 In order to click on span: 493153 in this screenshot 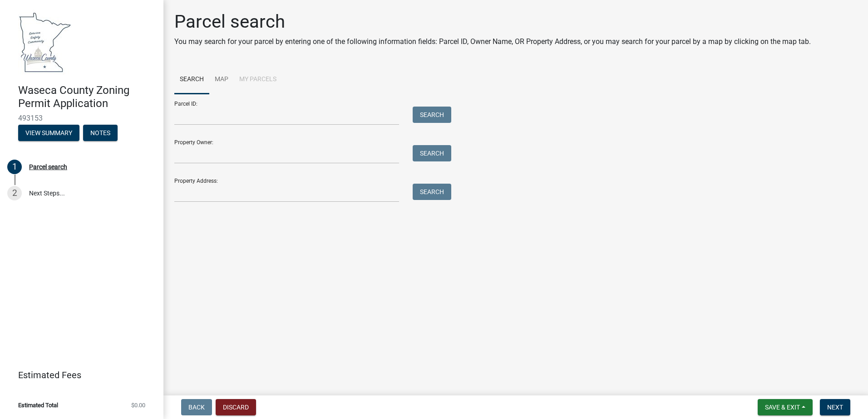, I will do `click(82, 118)`.